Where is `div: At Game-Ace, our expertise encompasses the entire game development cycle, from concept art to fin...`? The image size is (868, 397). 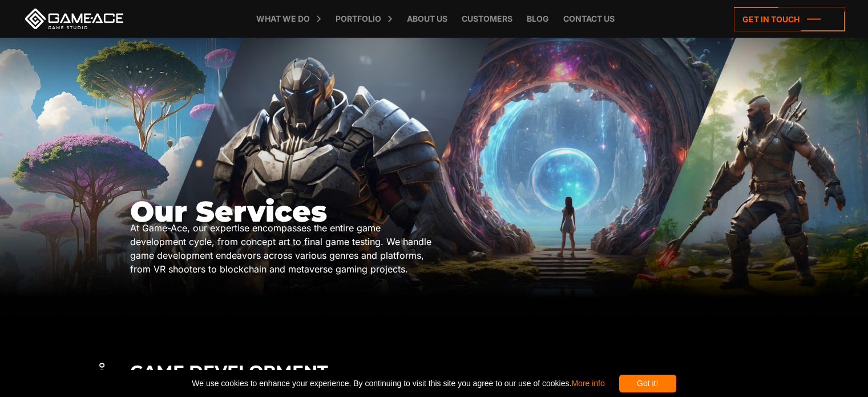 div: At Game-Ace, our expertise encompasses the entire game development cycle, from concept art to fin... is located at coordinates (282, 248).